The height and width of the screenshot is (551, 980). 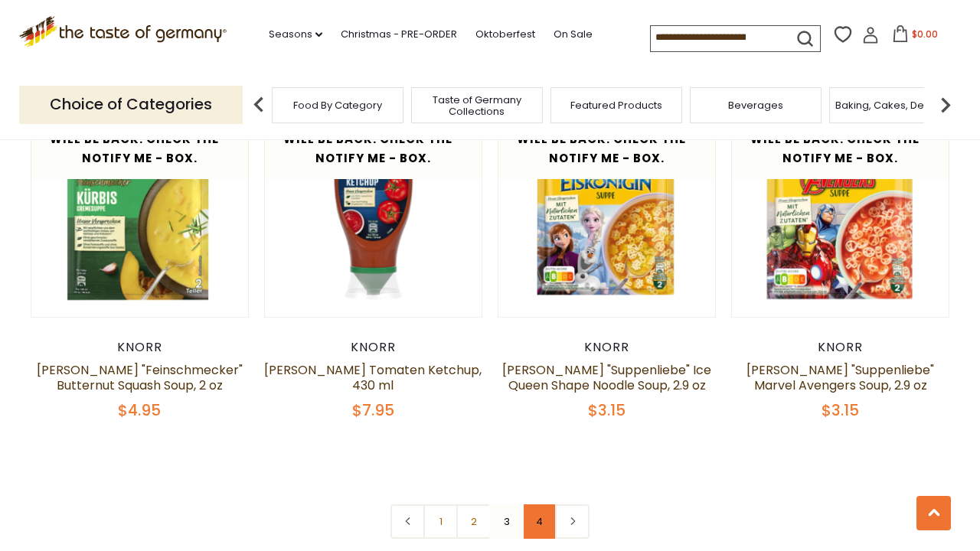 I want to click on a: 4, so click(x=539, y=521).